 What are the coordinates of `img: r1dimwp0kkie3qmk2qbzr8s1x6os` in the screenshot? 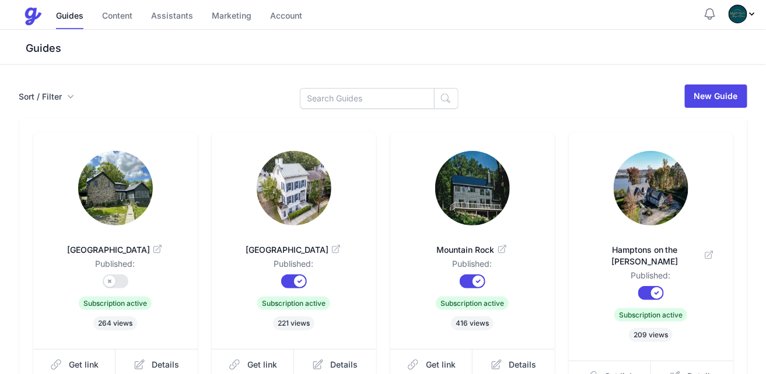 It's located at (115, 188).